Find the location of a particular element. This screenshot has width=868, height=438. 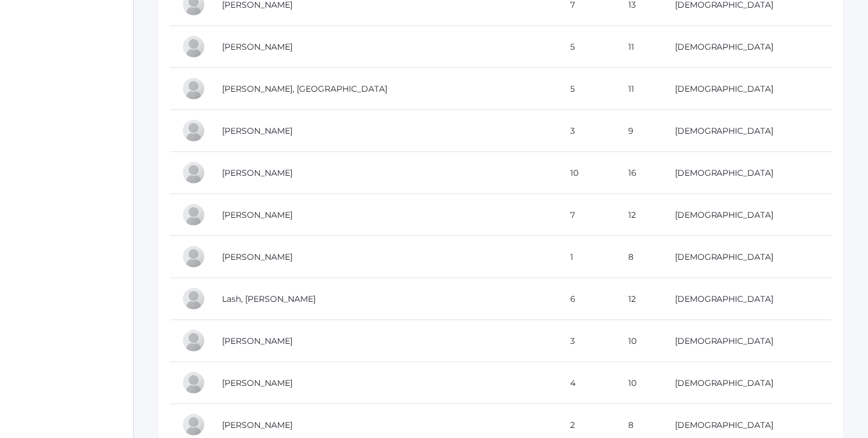

div: Josiah Johnson is located at coordinates (194, 47).